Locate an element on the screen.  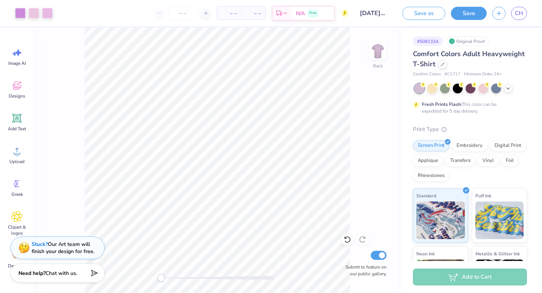
span: # C1717 is located at coordinates (452, 74).